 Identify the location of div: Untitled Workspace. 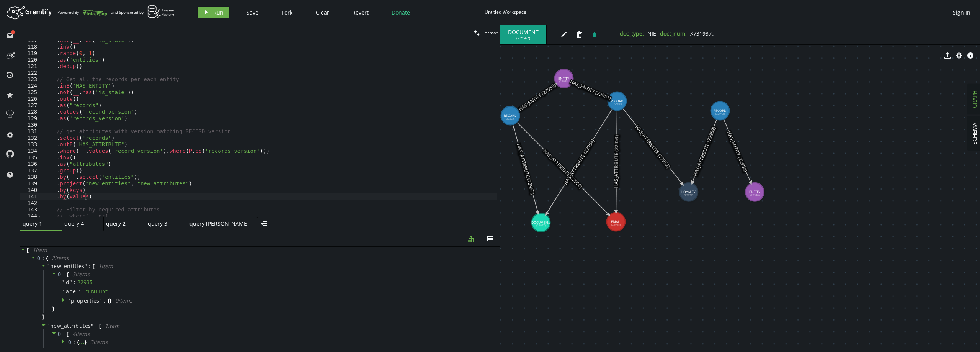
(505, 12).